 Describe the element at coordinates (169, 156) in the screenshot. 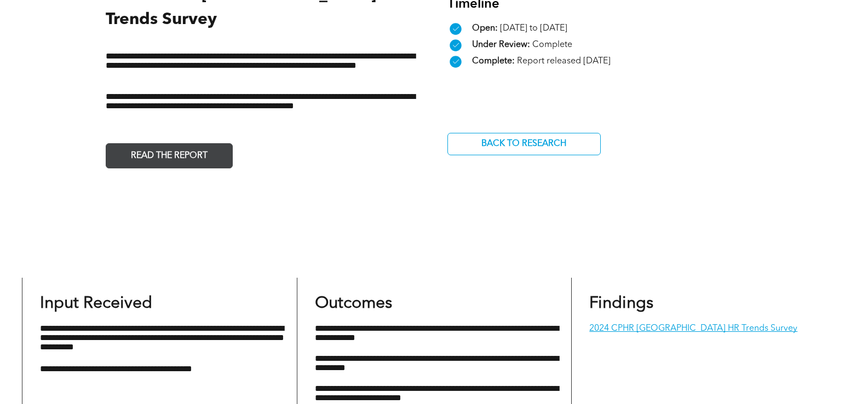

I see `a: READ THE REPORT` at that location.